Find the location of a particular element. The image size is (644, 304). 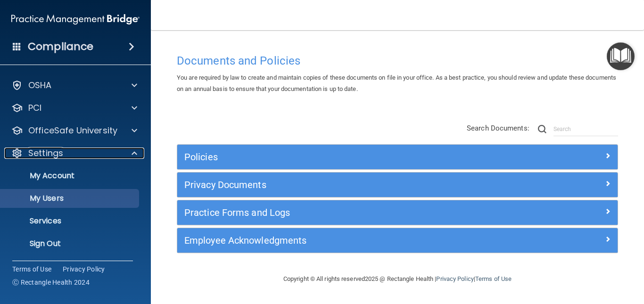

p: My Users is located at coordinates (70, 198).